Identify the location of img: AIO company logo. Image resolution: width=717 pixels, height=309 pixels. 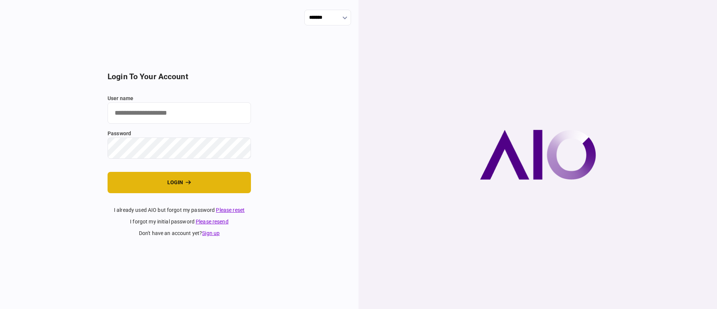
(538, 155).